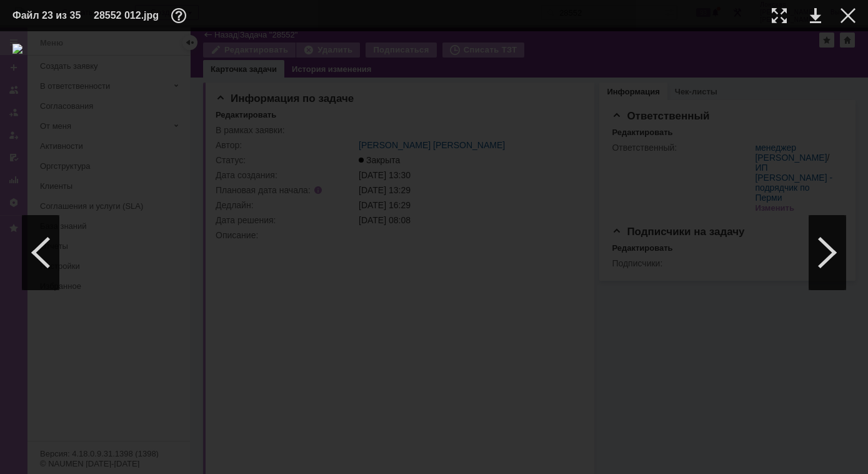 This screenshot has height=474, width=868. Describe the element at coordinates (142, 15) in the screenshot. I see `div: 28552 012.jpg` at that location.